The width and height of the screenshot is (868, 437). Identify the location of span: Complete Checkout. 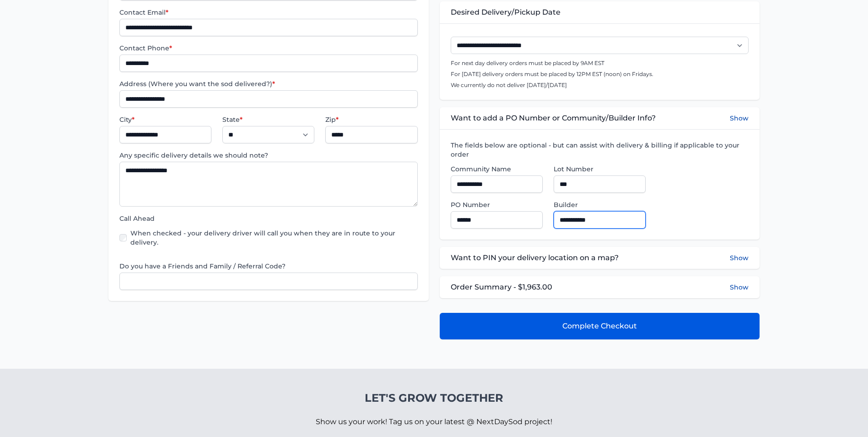
(599, 326).